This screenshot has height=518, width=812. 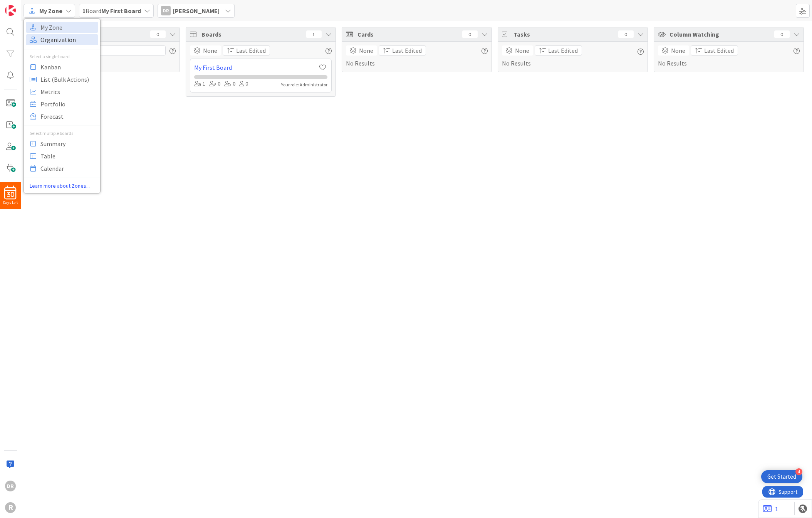 I want to click on b: 1, so click(x=84, y=11).